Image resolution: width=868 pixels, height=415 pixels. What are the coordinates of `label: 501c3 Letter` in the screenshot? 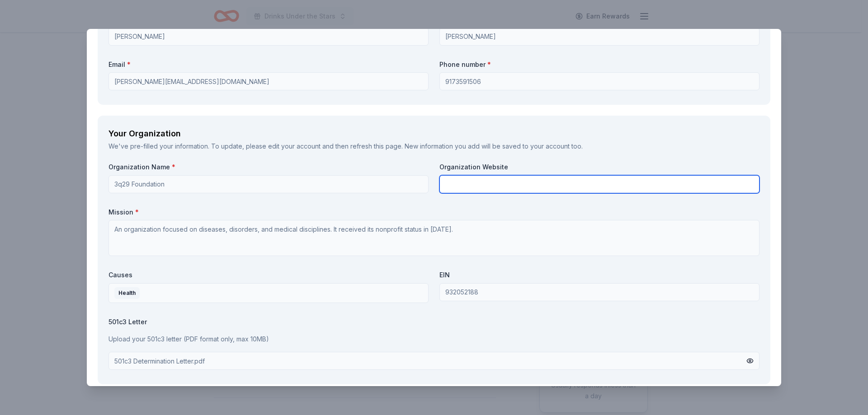 It's located at (434, 322).